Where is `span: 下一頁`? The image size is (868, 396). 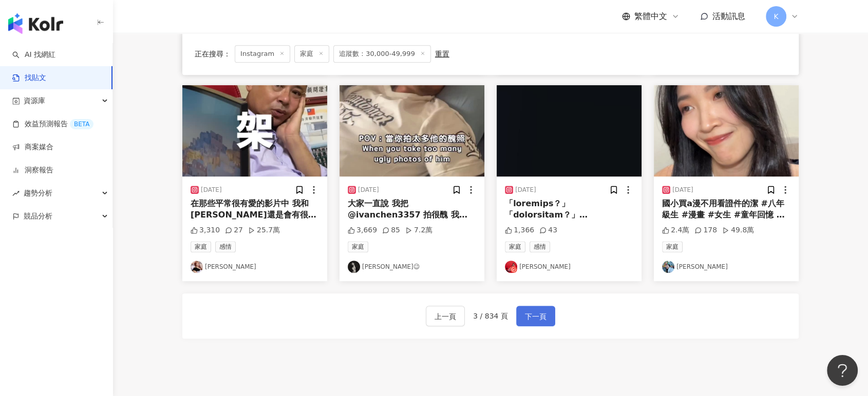 span: 下一頁 is located at coordinates (536, 317).